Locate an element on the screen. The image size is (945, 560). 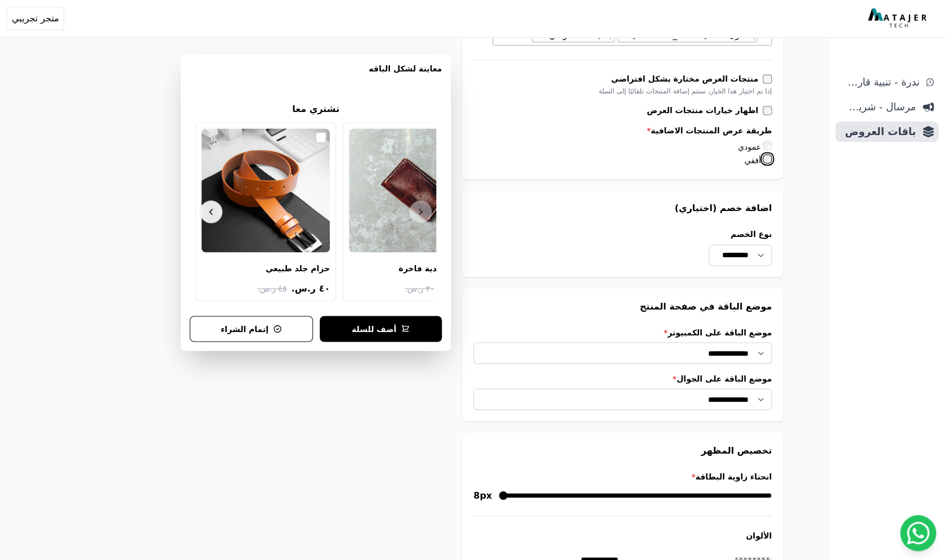
span: متجر تجريبي is located at coordinates (36, 18).